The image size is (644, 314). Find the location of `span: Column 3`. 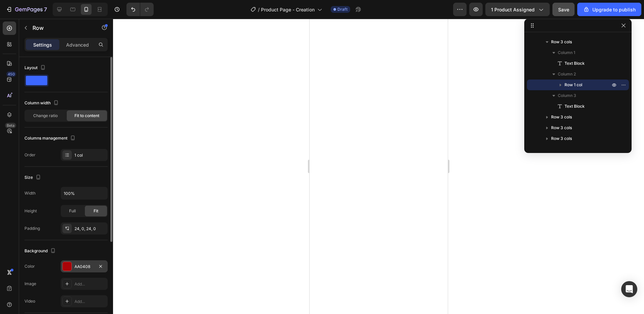

span: Column 3 is located at coordinates (566, 96).